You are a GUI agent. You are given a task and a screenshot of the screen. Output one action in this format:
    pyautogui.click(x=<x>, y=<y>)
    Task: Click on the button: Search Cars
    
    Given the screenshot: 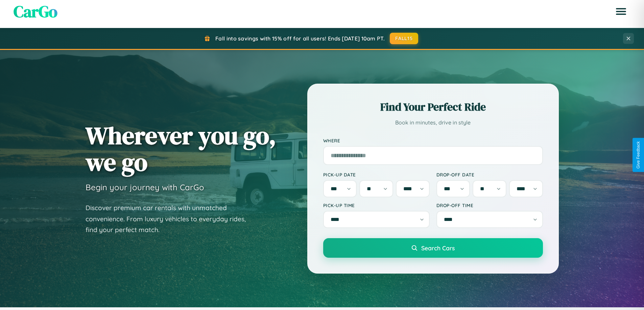 What is the action you would take?
    pyautogui.click(x=433, y=248)
    